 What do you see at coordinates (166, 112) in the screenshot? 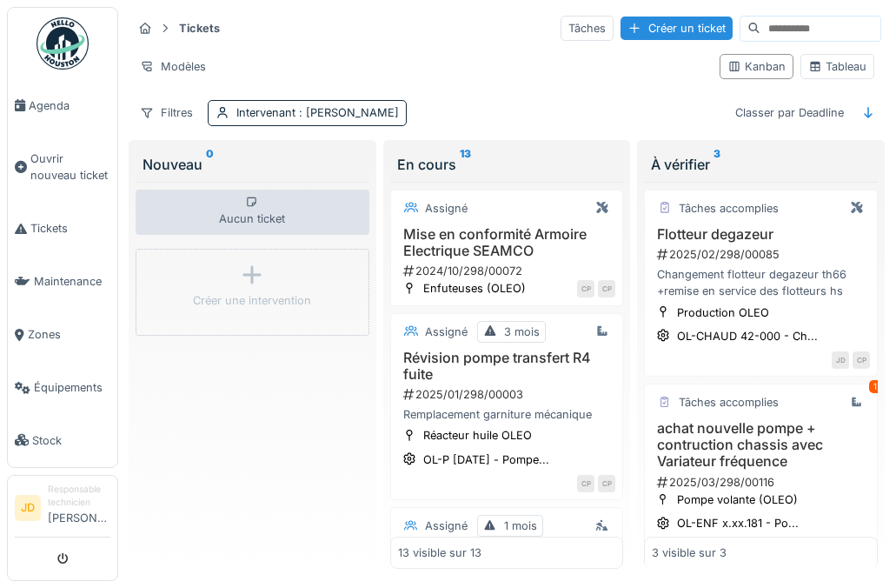
I see `div: Filtres` at bounding box center [166, 112].